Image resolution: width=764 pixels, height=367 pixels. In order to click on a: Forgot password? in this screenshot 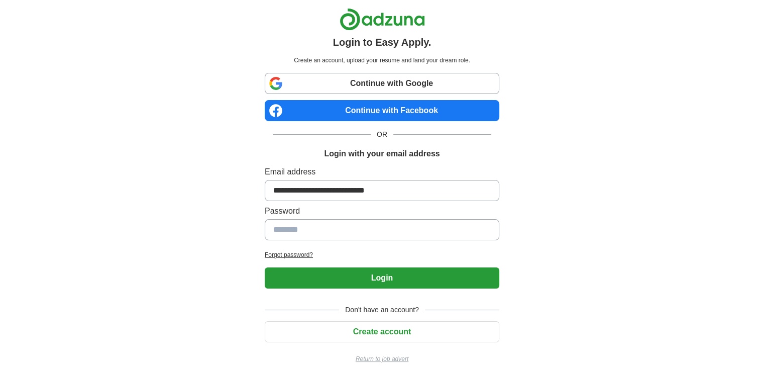, I will do `click(382, 255)`.